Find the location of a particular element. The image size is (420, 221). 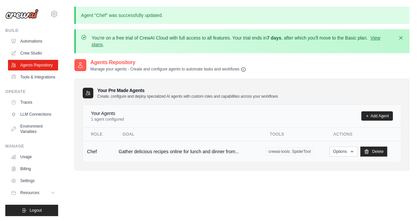

div: Operate is located at coordinates (32, 92).